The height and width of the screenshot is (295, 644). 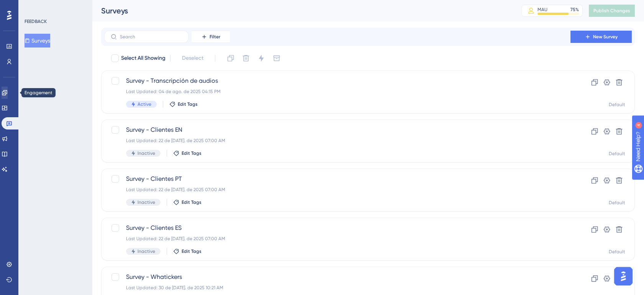 I want to click on button: Publish Changes, so click(x=612, y=11).